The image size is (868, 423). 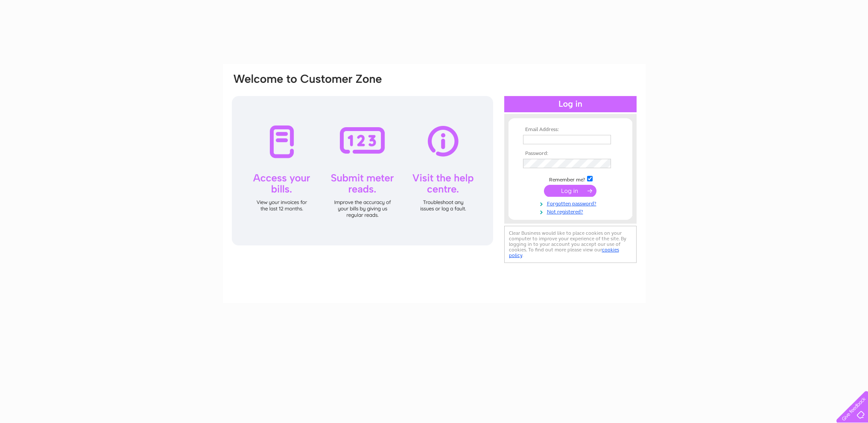 What do you see at coordinates (570, 179) in the screenshot?
I see `td: Remember me?` at bounding box center [570, 179].